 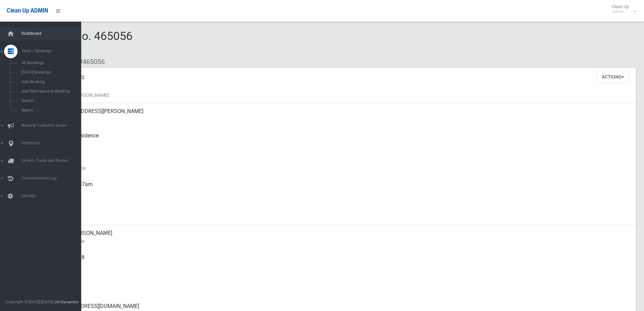 I want to click on span: Drivers, Trucks and Routes, so click(x=53, y=161).